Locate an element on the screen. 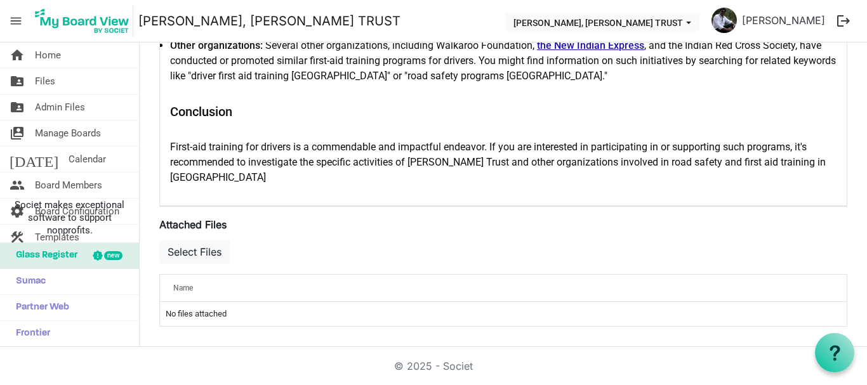  button: Select Files is located at coordinates (194, 252).